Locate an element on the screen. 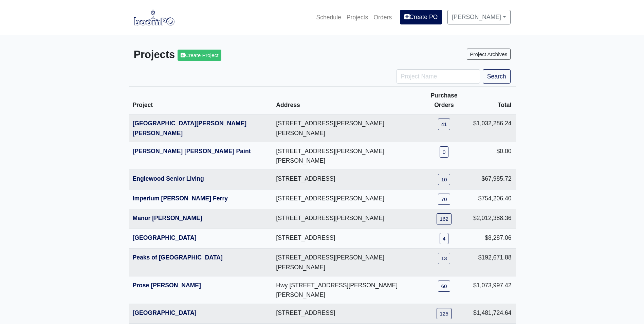  img: boomPO is located at coordinates (154, 17).